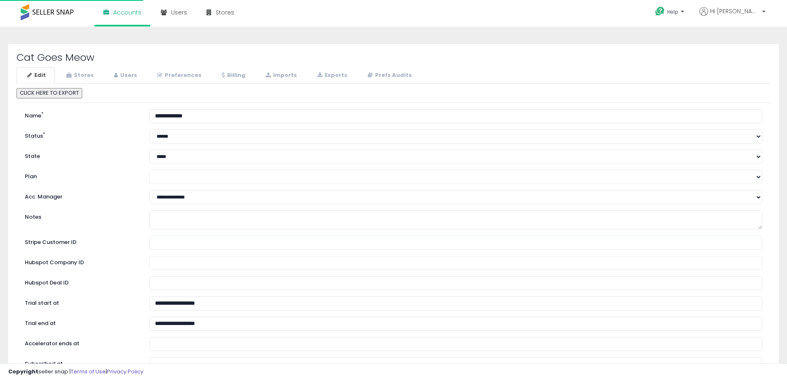  I want to click on a: Users, so click(124, 75).